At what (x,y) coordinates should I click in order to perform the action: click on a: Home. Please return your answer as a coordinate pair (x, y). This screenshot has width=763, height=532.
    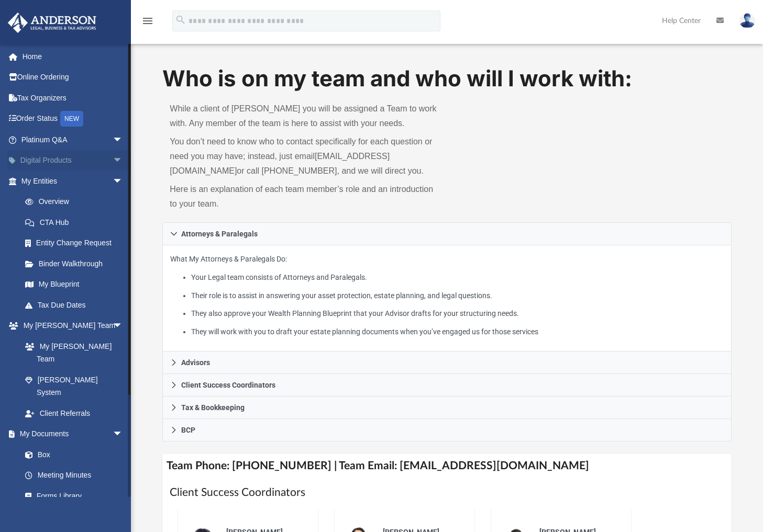
    Looking at the image, I should click on (73, 57).